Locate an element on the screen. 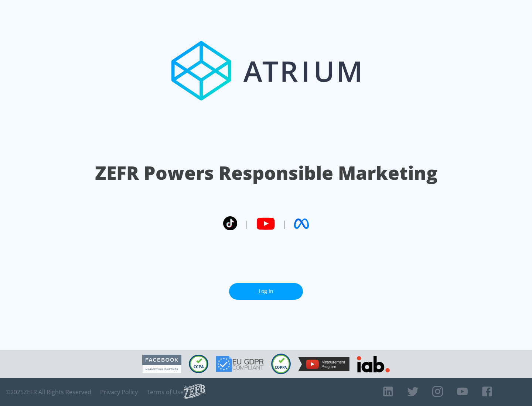 Image resolution: width=532 pixels, height=406 pixels. a: Terms of Use is located at coordinates (165, 392).